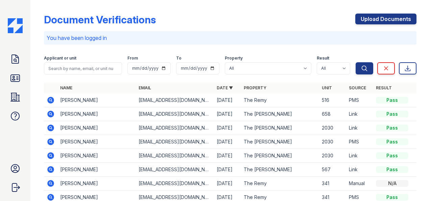 Image resolution: width=430 pixels, height=201 pixels. I want to click on td: 567, so click(333, 170).